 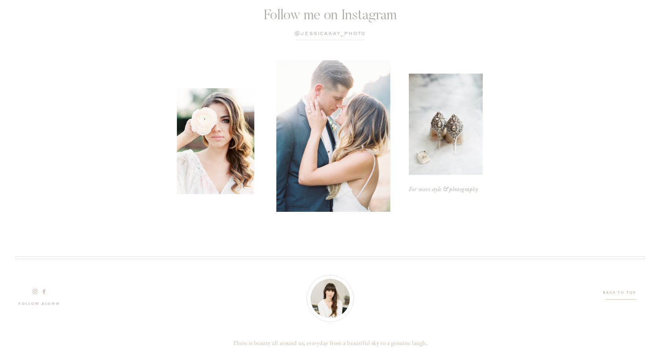 I want to click on h2: Follow me on Instagram, so click(x=330, y=18).